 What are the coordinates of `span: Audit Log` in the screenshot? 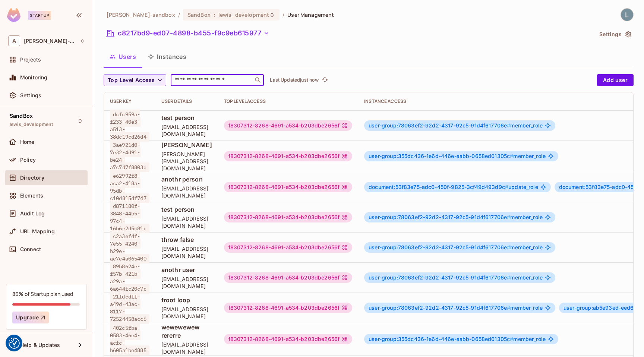 It's located at (33, 214).